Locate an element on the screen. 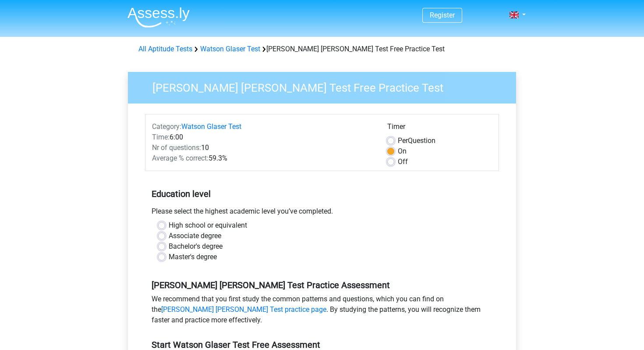 The width and height of the screenshot is (644, 350). a: Register is located at coordinates (442, 15).